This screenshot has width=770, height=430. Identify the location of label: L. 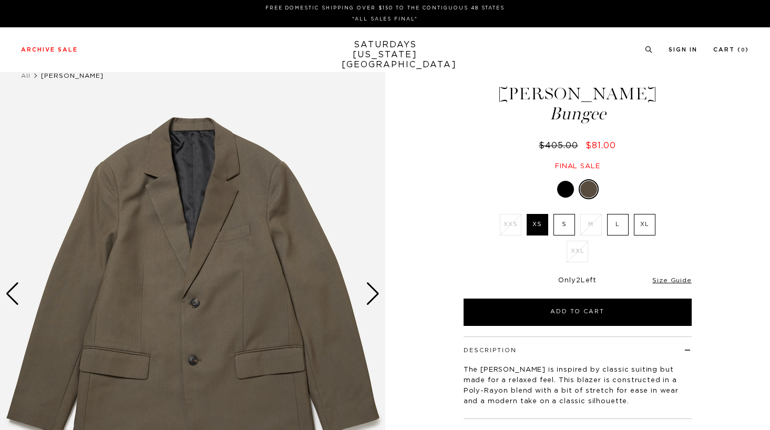
(618, 224).